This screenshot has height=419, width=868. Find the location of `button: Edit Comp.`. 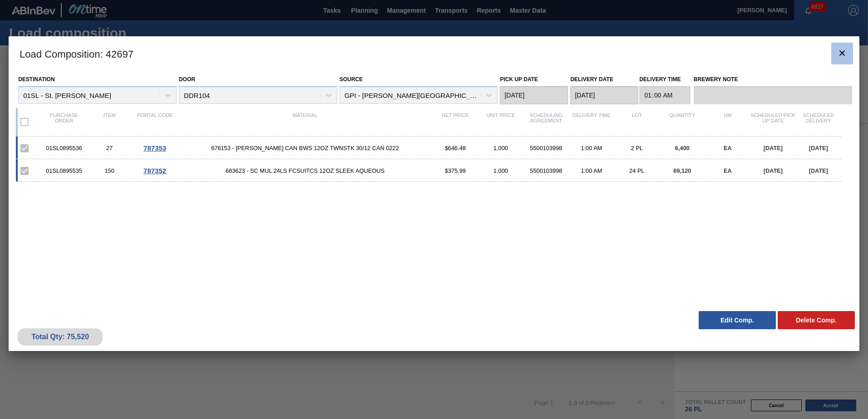

button: Edit Comp. is located at coordinates (737, 320).